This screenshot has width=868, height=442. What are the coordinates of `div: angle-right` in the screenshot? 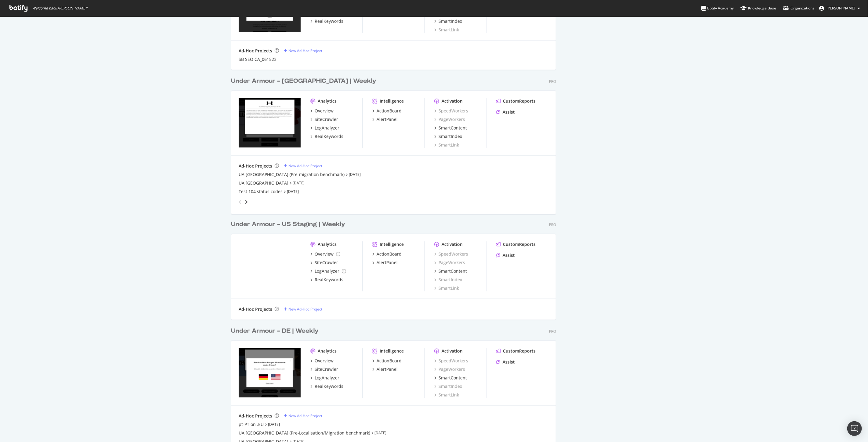 It's located at (247, 202).